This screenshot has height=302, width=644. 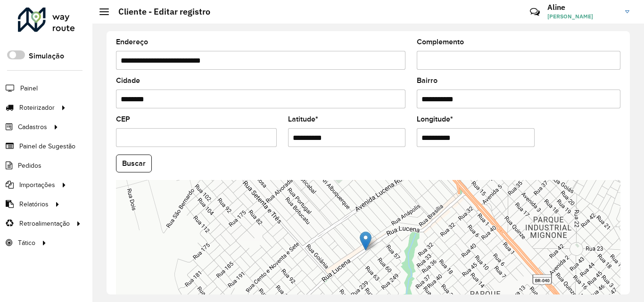 I want to click on span: Cadastros, so click(x=32, y=127).